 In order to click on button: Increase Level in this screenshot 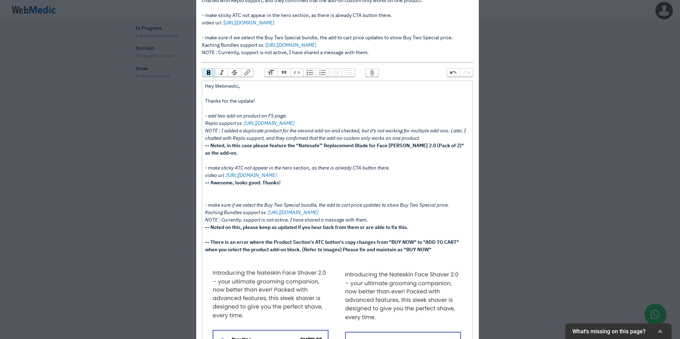, I will do `click(348, 73)`.